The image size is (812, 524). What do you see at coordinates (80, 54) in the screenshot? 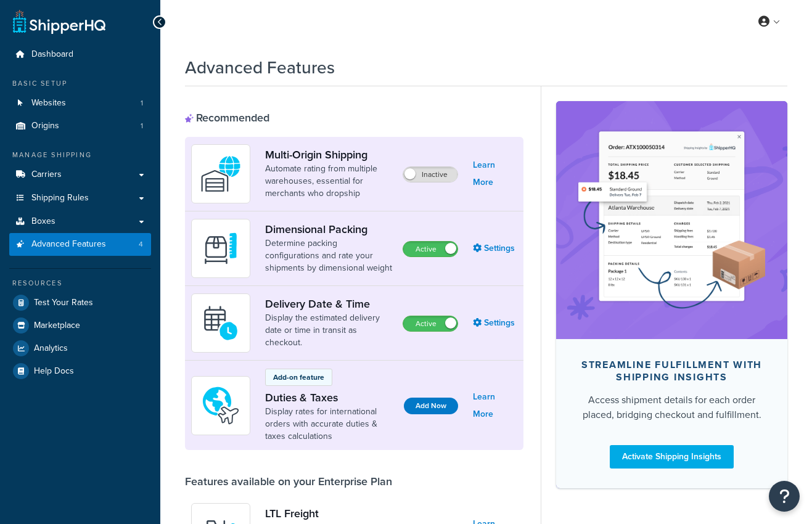
I see `li: Dashboard` at bounding box center [80, 54].